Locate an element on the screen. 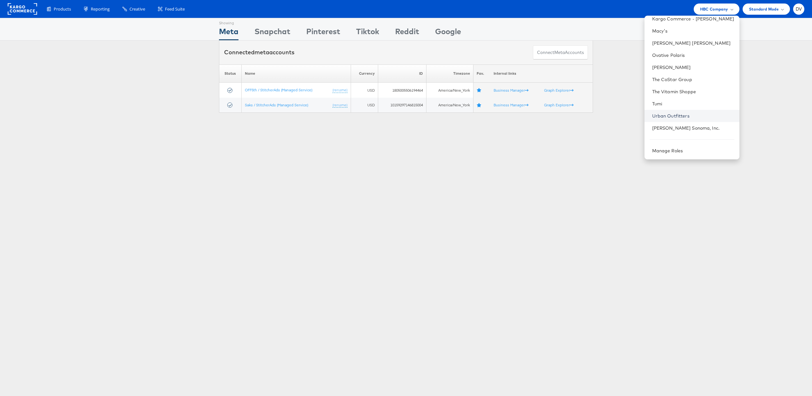 This screenshot has width=812, height=396. div: Pinterest is located at coordinates (323, 33).